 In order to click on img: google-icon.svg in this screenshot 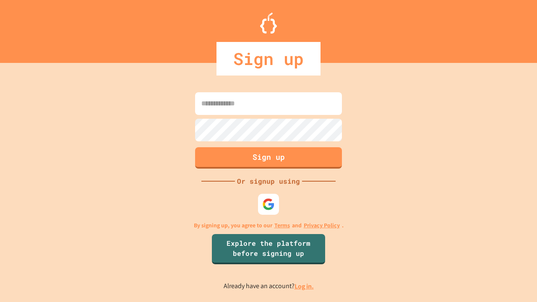, I will do `click(268, 204)`.